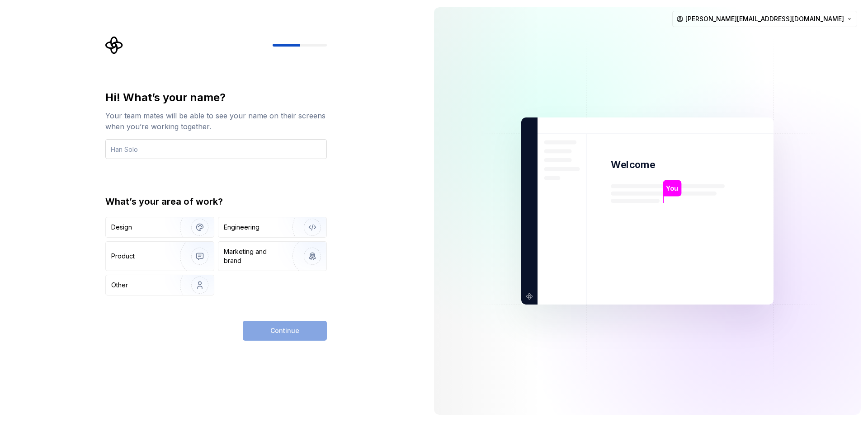  What do you see at coordinates (216, 202) in the screenshot?
I see `div: What’s your area of work?` at bounding box center [216, 202].